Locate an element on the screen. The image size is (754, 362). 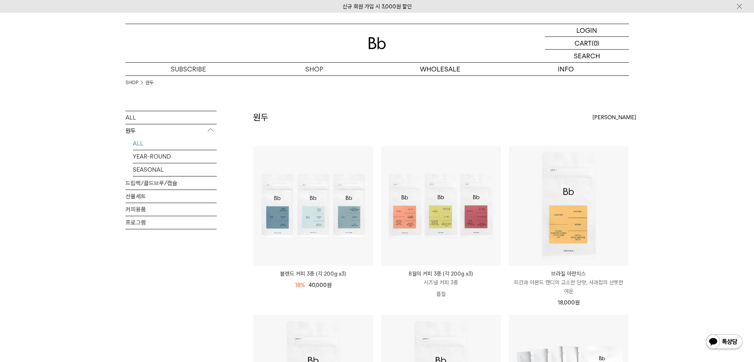
span: 40,000 is located at coordinates (320, 285).